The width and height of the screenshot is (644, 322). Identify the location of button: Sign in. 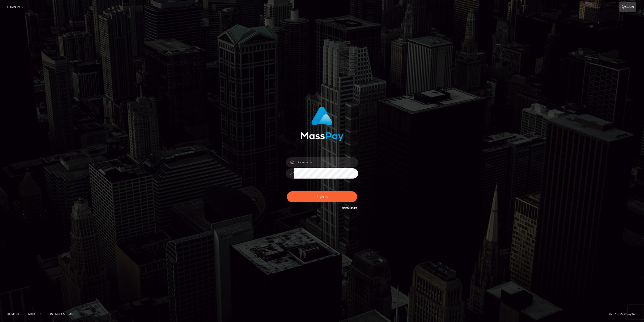
(322, 197).